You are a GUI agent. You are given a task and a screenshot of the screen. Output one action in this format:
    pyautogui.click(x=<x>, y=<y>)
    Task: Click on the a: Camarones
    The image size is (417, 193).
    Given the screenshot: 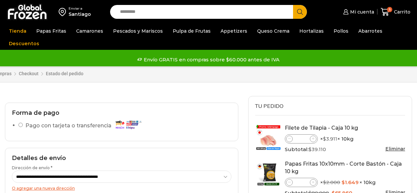 What is the action you would take?
    pyautogui.click(x=90, y=31)
    